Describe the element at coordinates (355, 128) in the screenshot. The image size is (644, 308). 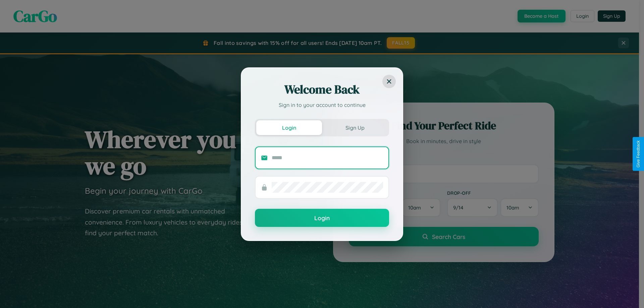
I see `button: Sign Up` at that location.